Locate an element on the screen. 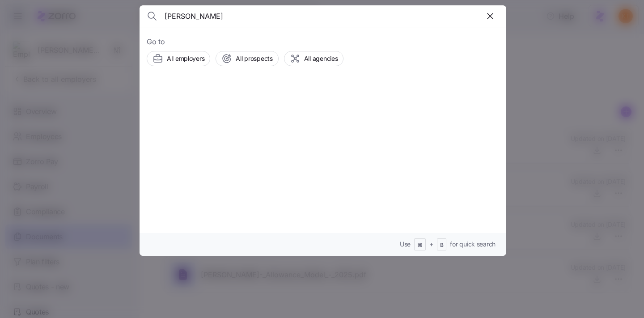 This screenshot has height=318, width=644. span: All prospects is located at coordinates (254, 59).